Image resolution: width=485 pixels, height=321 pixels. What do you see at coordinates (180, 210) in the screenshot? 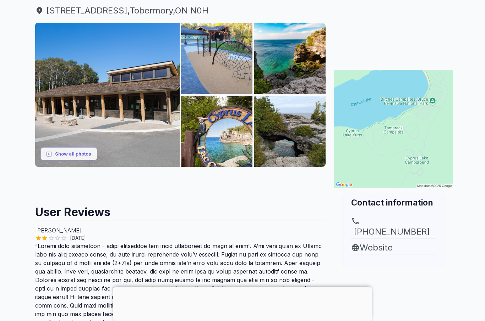
I see `h2: User Reviews` at bounding box center [180, 210].